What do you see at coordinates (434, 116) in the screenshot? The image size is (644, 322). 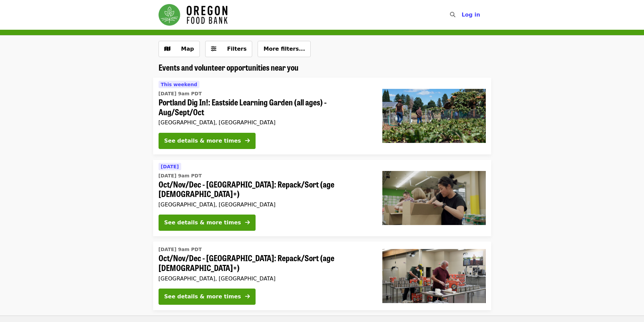 I see `img: Portland Dig In!: Eastside Learning Garden (all ages) - Aug/Sept/Oct organized by Oregon Food Bank` at bounding box center [434, 116].